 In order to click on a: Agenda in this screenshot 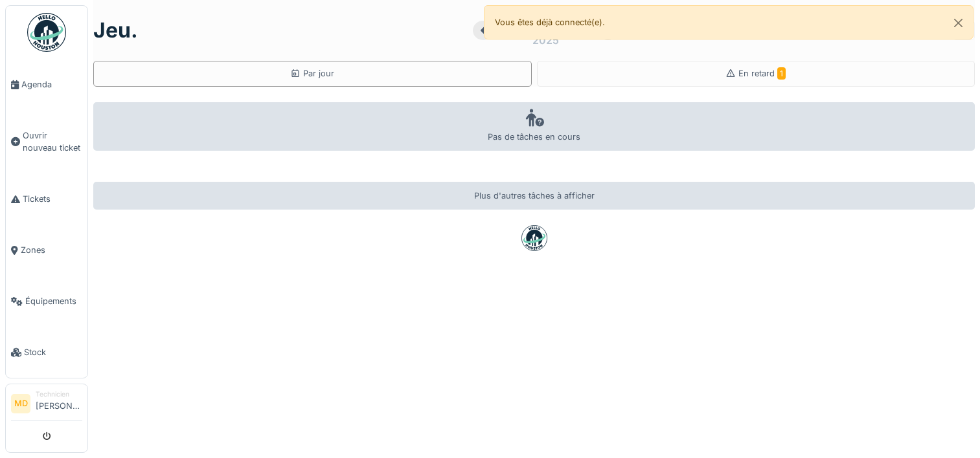, I will do `click(47, 84)`.